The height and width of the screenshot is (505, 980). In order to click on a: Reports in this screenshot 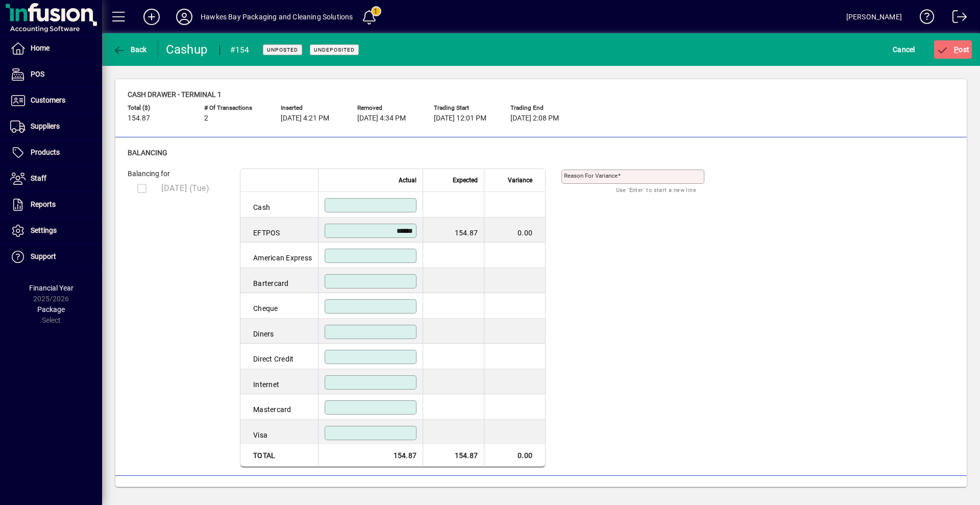, I will do `click(54, 205)`.